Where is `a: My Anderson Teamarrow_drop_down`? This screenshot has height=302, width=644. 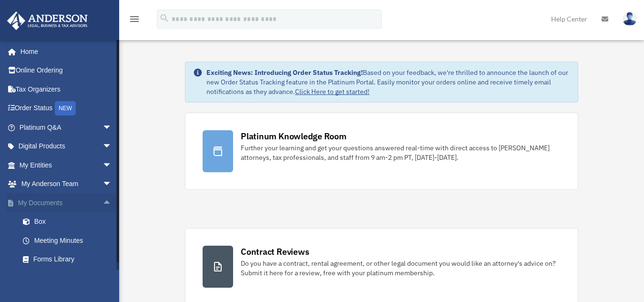 a: My Anderson Teamarrow_drop_down is located at coordinates (67, 184).